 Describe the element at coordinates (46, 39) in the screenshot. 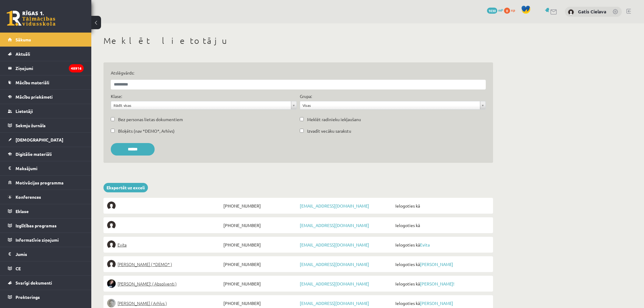

I see `a: Sākums` at that location.